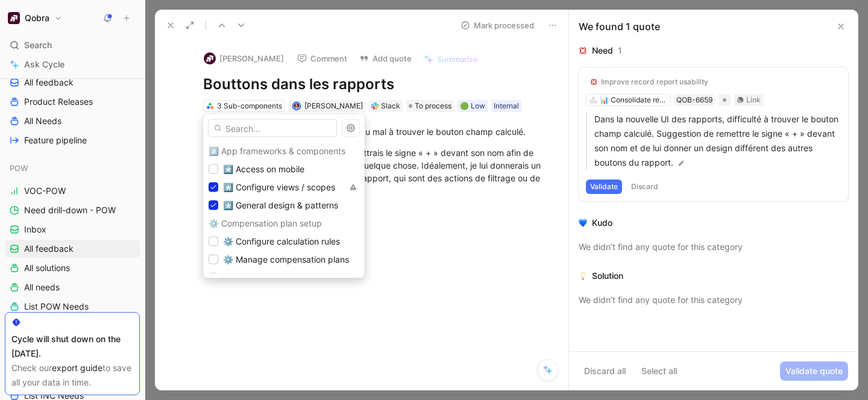 Image resolution: width=868 pixels, height=400 pixels. Describe the element at coordinates (282, 241) in the screenshot. I see `span: ⚙️ Configure calculation rules` at that location.